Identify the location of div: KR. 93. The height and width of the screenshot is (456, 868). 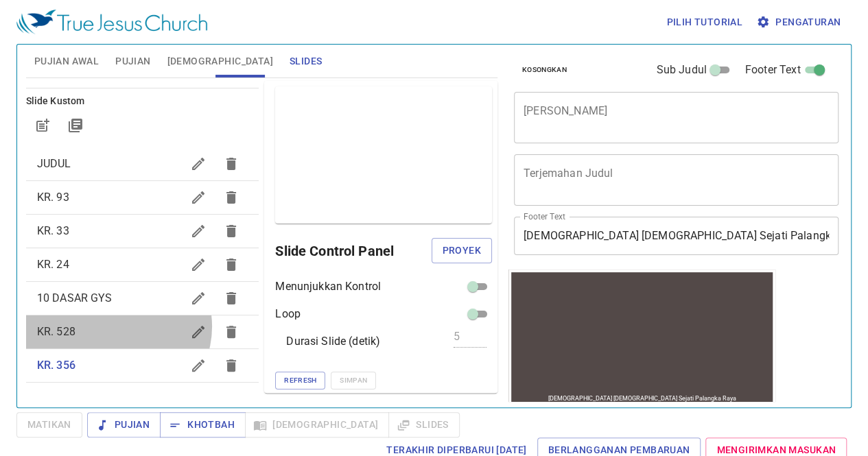
(143, 198).